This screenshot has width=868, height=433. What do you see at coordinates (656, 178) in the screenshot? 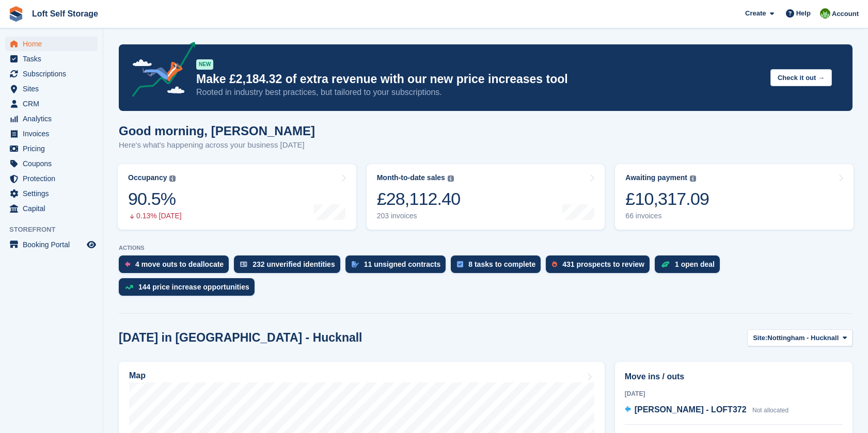
I see `div: Awaiting payment` at bounding box center [656, 178].